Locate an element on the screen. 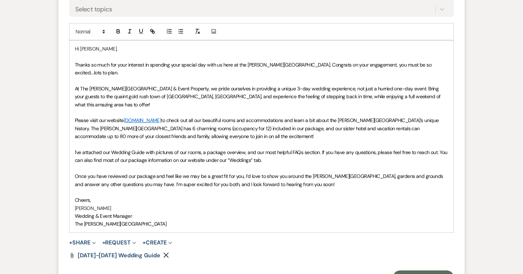  span: Once you have reviewed our package and feel like we may be a great fit for you, I’d love to show ... is located at coordinates (259, 180).